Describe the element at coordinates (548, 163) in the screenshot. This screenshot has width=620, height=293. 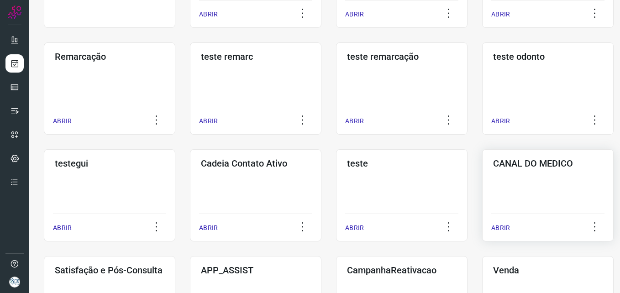
I see `h3: CANAL DO MEDICO` at that location.